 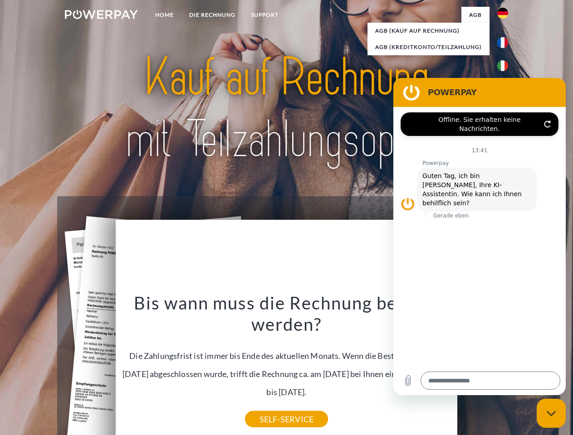 I want to click on p: Dieser Chat wird mit einem Cloudservice aufgezeichnet und unterliegt den Bedingungen der ., so click(x=86, y=47).